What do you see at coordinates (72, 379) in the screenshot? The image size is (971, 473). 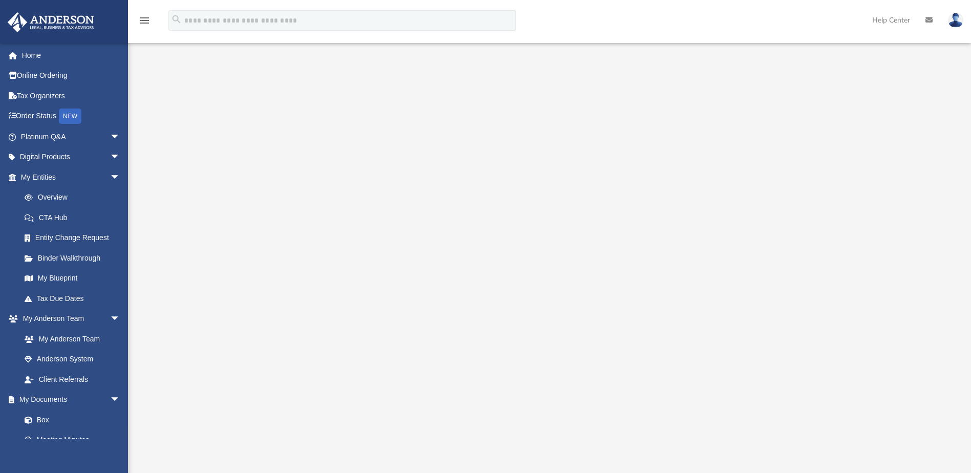 I see `a: Client Referrals` at bounding box center [72, 379].